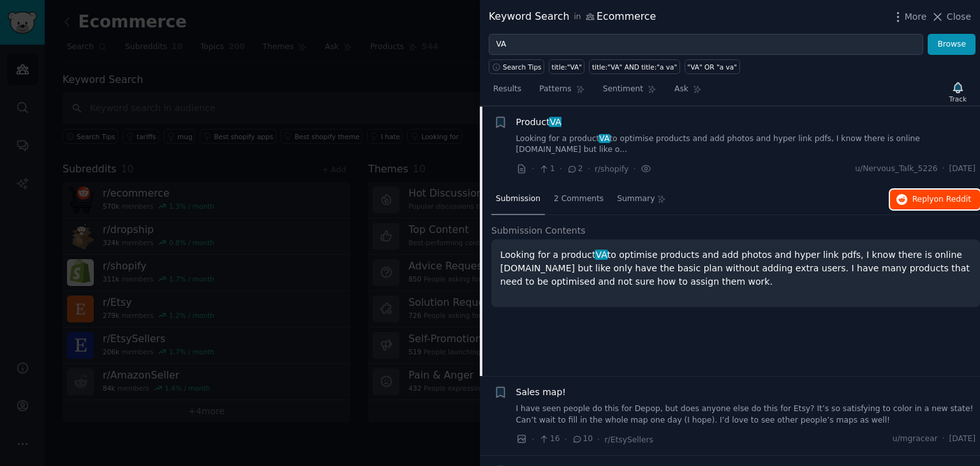  Describe the element at coordinates (541, 392) in the screenshot. I see `a: Sales map!` at that location.